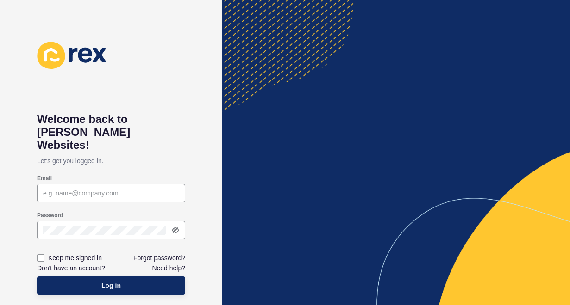  What do you see at coordinates (71, 268) in the screenshot?
I see `a: Don't have an account?` at bounding box center [71, 268].